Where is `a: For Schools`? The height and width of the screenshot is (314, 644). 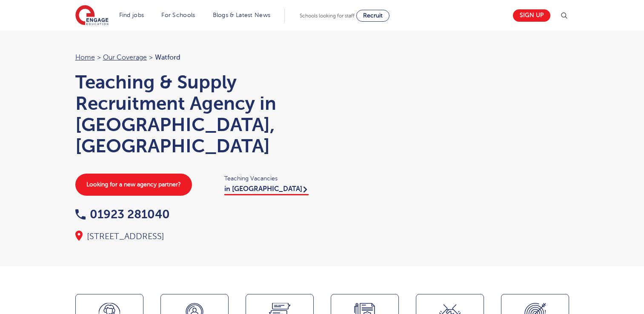
a: For Schools is located at coordinates (178, 15).